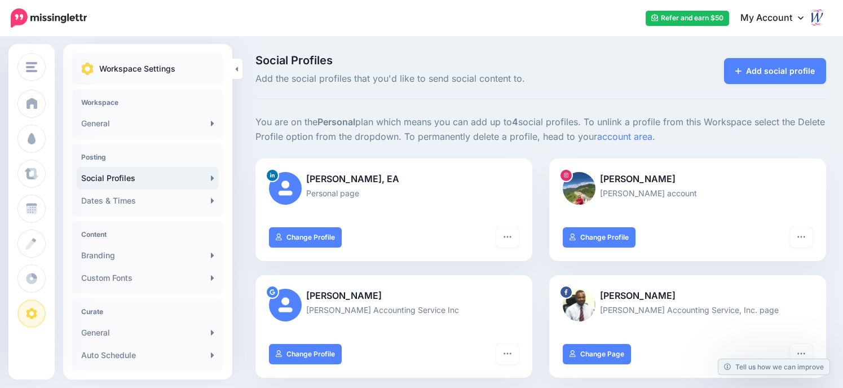  Describe the element at coordinates (148, 278) in the screenshot. I see `a: Custom Fonts` at that location.